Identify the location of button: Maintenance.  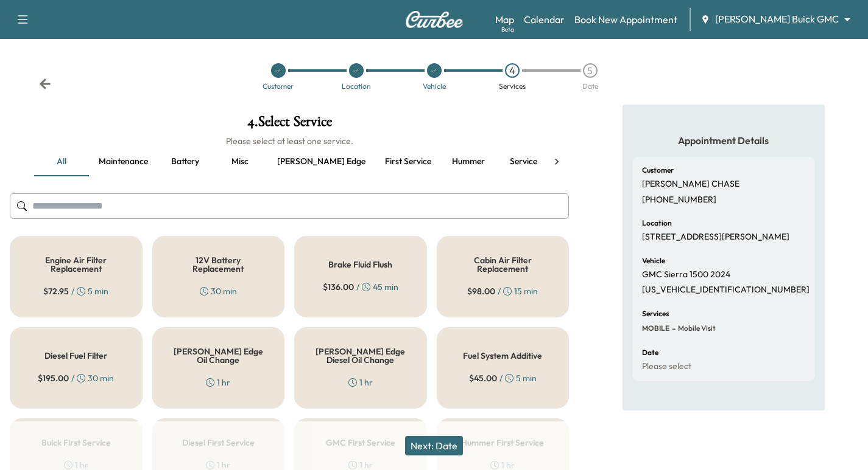
(123, 162).